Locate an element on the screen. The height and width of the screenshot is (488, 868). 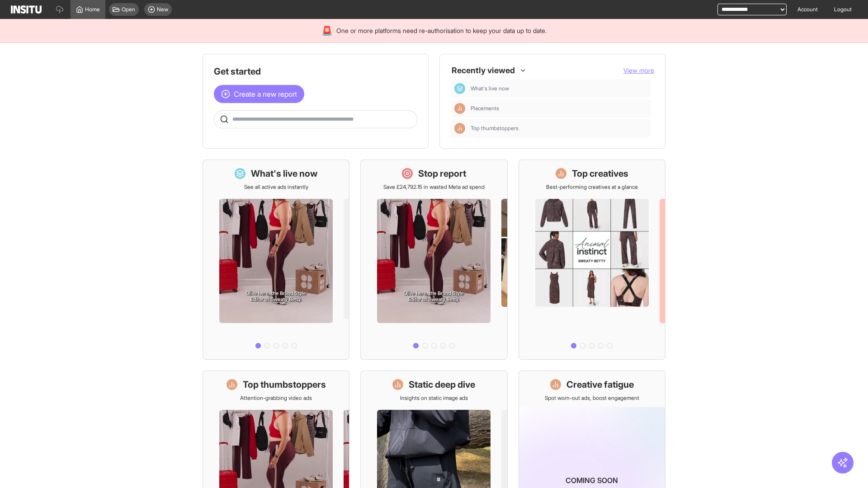
h1: Get started is located at coordinates (315, 71).